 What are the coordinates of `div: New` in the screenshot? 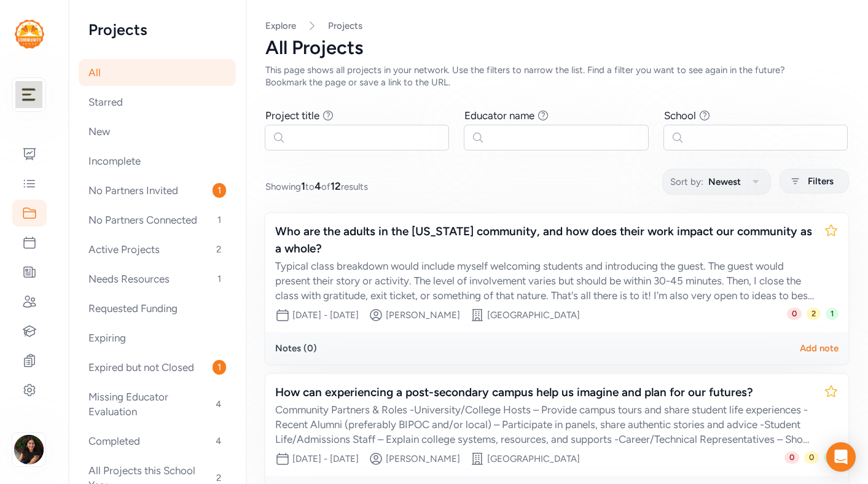 It's located at (157, 131).